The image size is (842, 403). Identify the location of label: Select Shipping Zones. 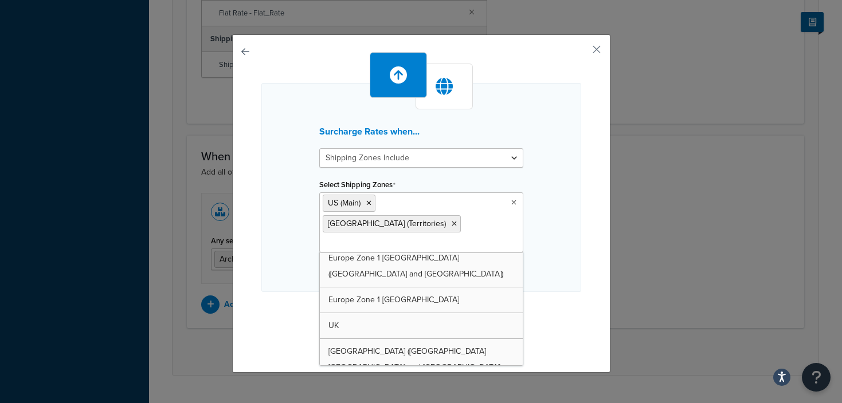
(357, 185).